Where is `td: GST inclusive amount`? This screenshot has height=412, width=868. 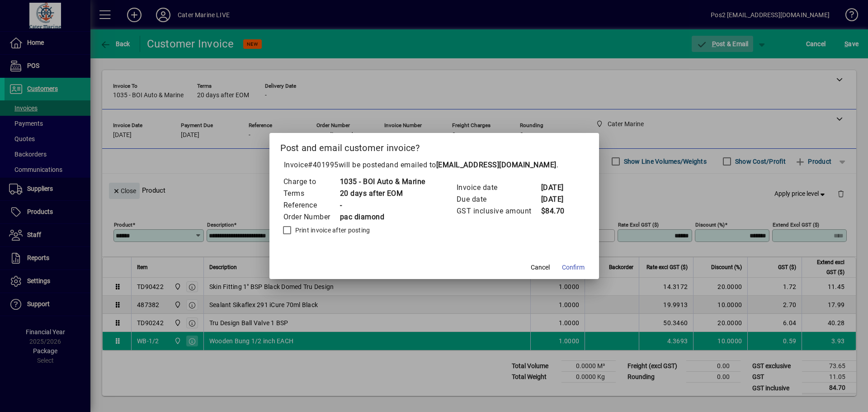 td: GST inclusive amount is located at coordinates (499, 211).